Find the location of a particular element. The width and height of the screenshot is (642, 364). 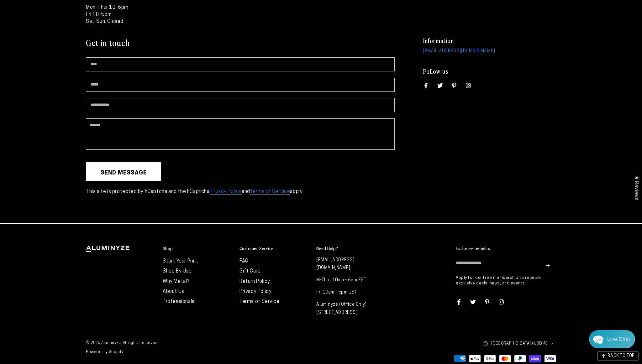

a: Aluminyze is located at coordinates (111, 343).